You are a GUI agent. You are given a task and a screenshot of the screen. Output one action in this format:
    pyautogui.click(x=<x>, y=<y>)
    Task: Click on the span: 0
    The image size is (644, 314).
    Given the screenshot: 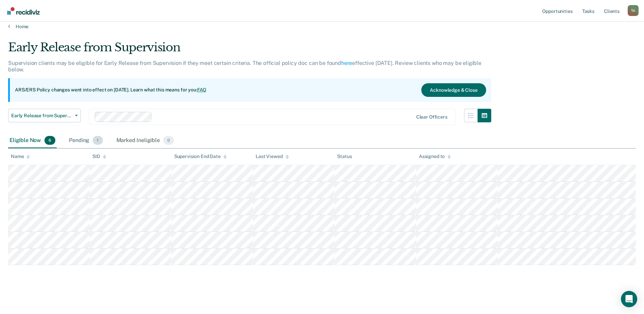 What is the action you would take?
    pyautogui.click(x=169, y=140)
    